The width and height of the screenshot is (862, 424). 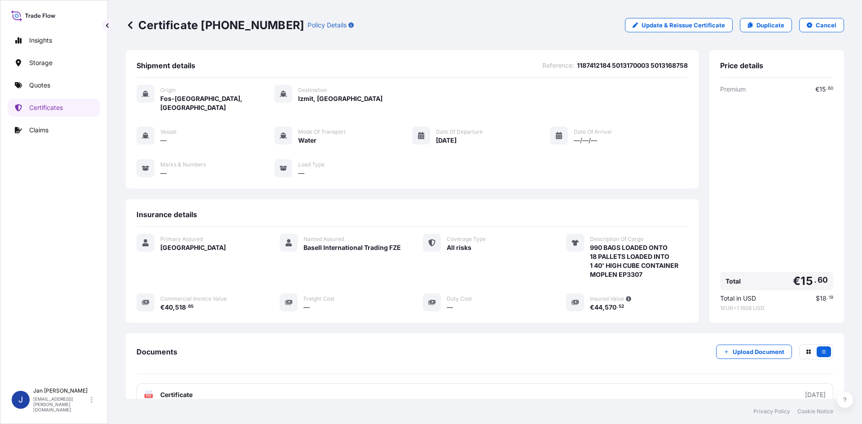 What do you see at coordinates (815, 411) in the screenshot?
I see `a: Cookie Notice` at bounding box center [815, 411].